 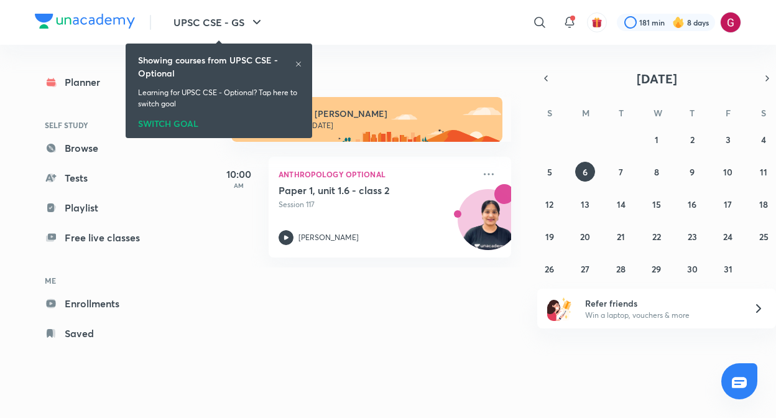 What do you see at coordinates (85, 21) in the screenshot?
I see `img: Company Logo` at bounding box center [85, 21].